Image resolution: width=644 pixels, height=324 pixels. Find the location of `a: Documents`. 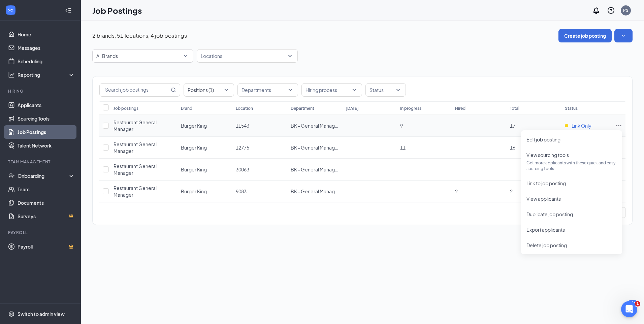

a: Documents is located at coordinates (46, 202).